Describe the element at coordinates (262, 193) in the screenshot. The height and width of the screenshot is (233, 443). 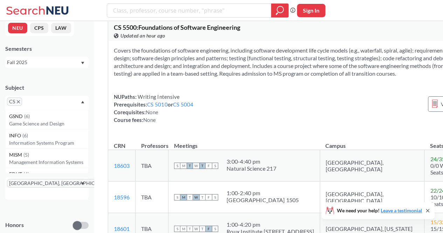
I see `div: 1:00 - 2:40 pm` at that location.